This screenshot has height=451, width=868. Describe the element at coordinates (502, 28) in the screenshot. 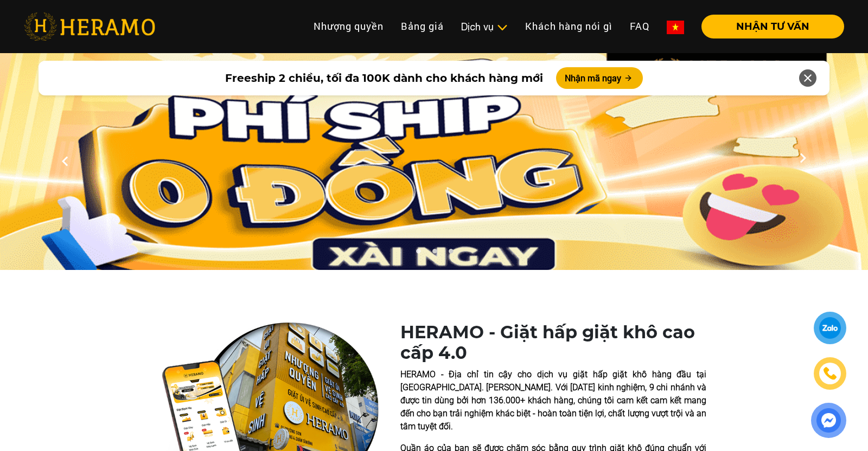

I see `img: subToggleIcon` at that location.